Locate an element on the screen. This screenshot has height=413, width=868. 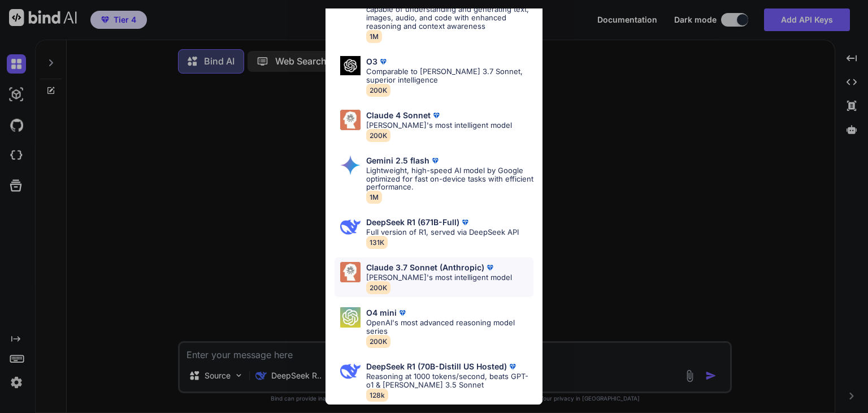
p: Claude 4 Sonnet is located at coordinates (399, 116).